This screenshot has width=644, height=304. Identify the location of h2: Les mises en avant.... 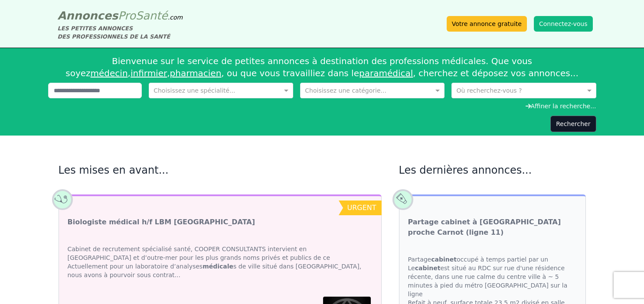
(220, 170).